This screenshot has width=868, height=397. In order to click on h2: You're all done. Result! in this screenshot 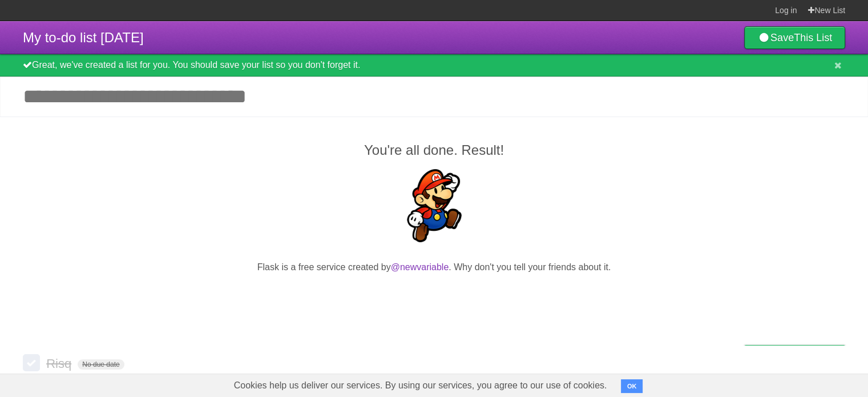, I will do `click(434, 150)`.